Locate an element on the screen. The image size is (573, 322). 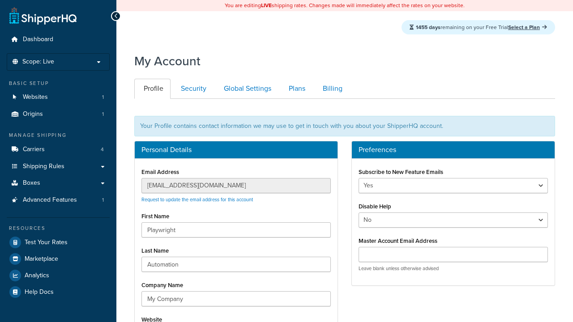
span: 4 is located at coordinates (102, 150).